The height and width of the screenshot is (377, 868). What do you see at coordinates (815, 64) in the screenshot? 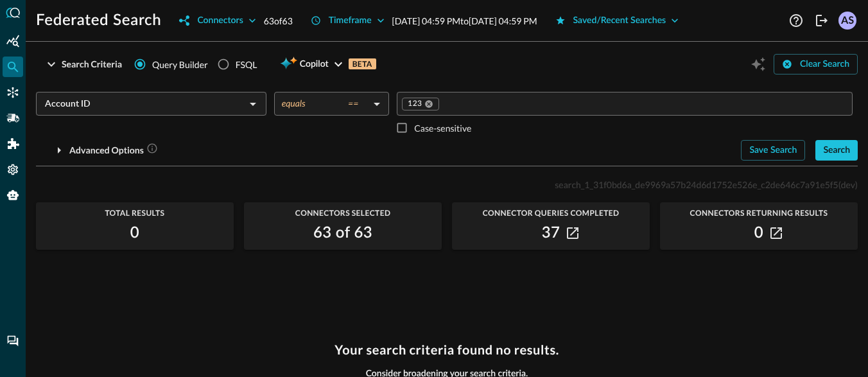
I see `button: Clear Search` at bounding box center [815, 64].